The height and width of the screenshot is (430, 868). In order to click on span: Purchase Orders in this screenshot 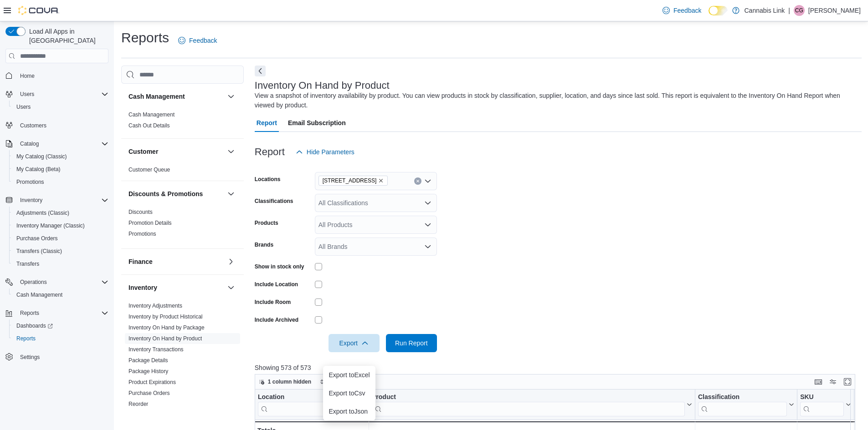, I will do `click(61, 239)`.